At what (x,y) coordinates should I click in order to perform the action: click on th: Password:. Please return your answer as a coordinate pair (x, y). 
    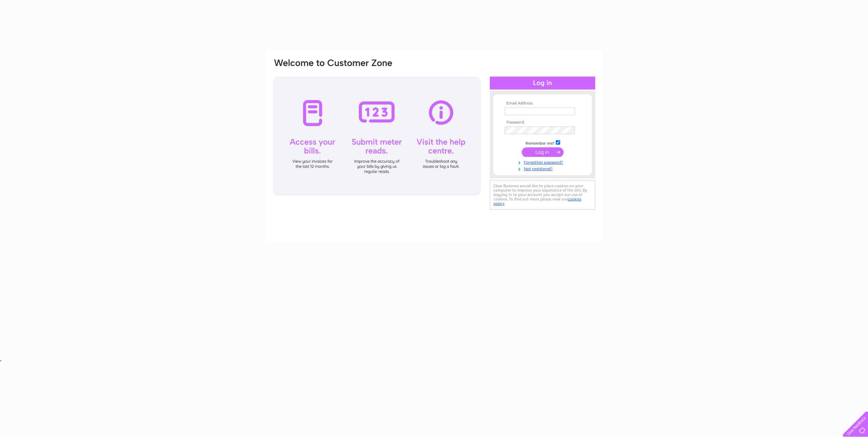
    Looking at the image, I should click on (542, 123).